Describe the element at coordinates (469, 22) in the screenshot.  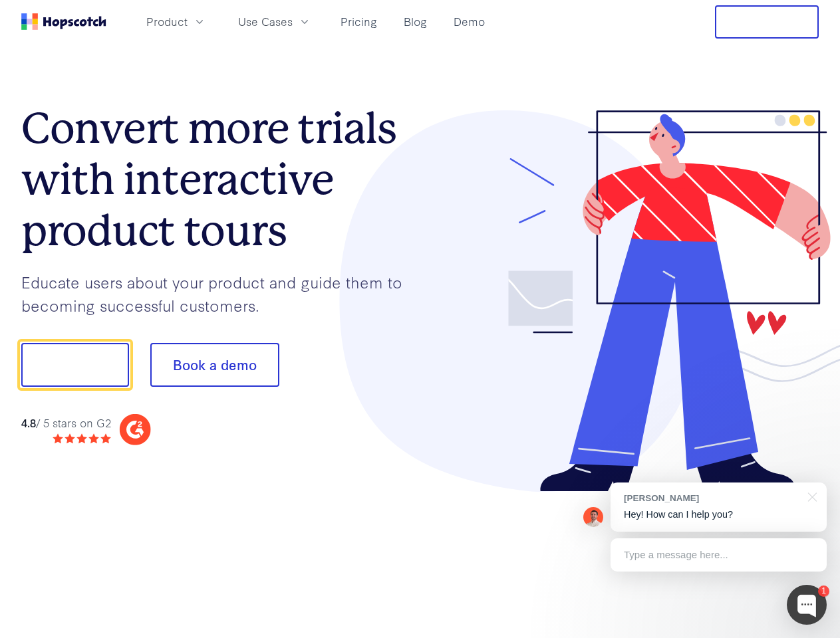
I see `a: Demo` at that location.